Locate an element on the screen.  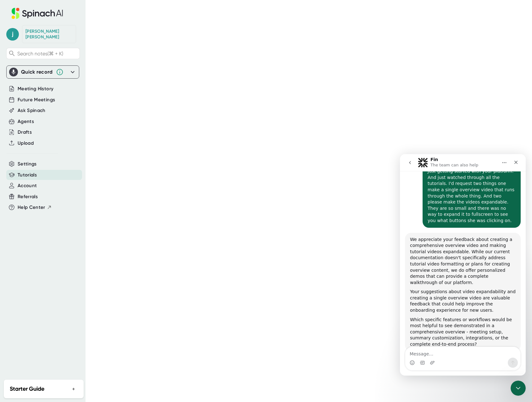
button: Gif picker is located at coordinates (22, 209).